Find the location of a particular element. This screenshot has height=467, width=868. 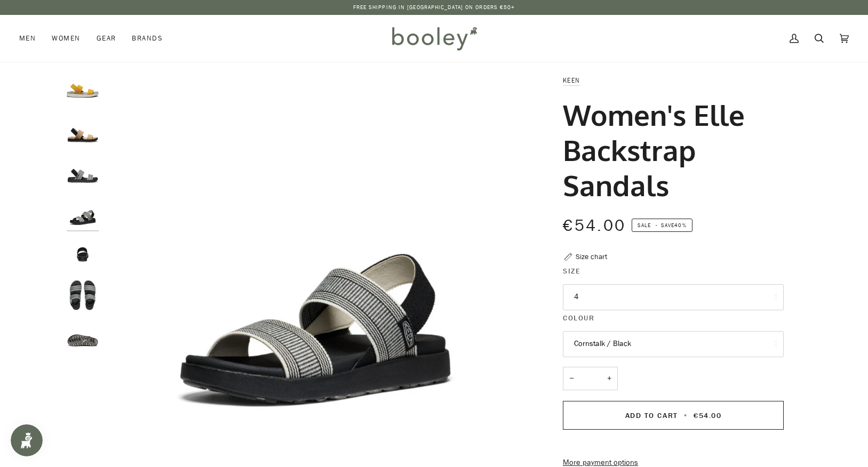

a: Keen is located at coordinates (572, 80).